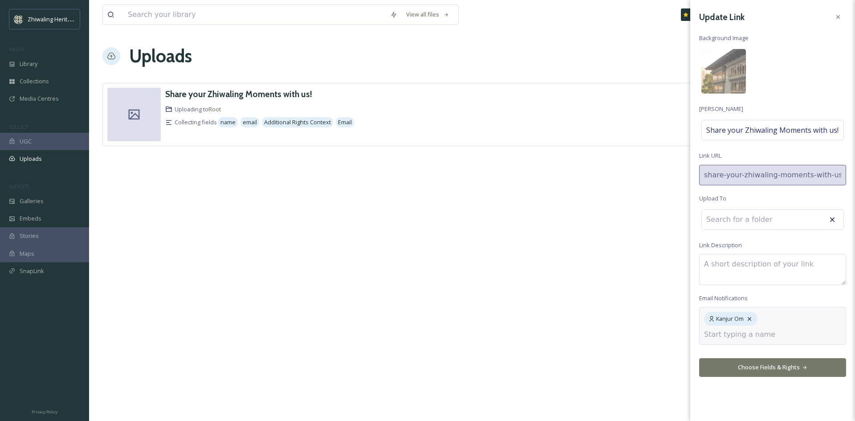 This screenshot has height=421, width=855. Describe the element at coordinates (32, 201) in the screenshot. I see `span: Galleries` at that location.